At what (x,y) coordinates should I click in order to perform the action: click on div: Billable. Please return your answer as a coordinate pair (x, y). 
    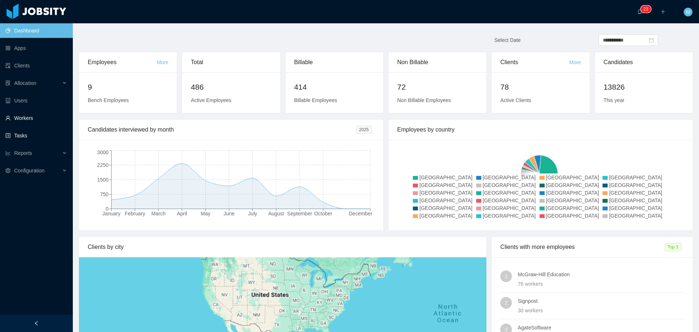
    Looking at the image, I should click on (334, 62).